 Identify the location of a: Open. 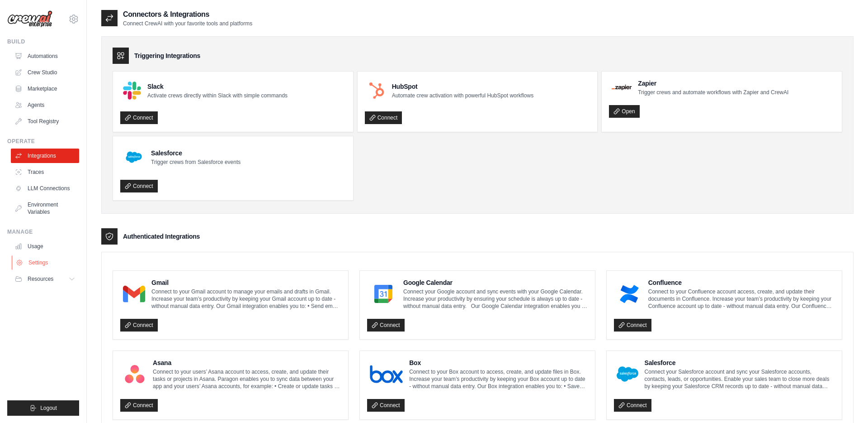
(624, 111).